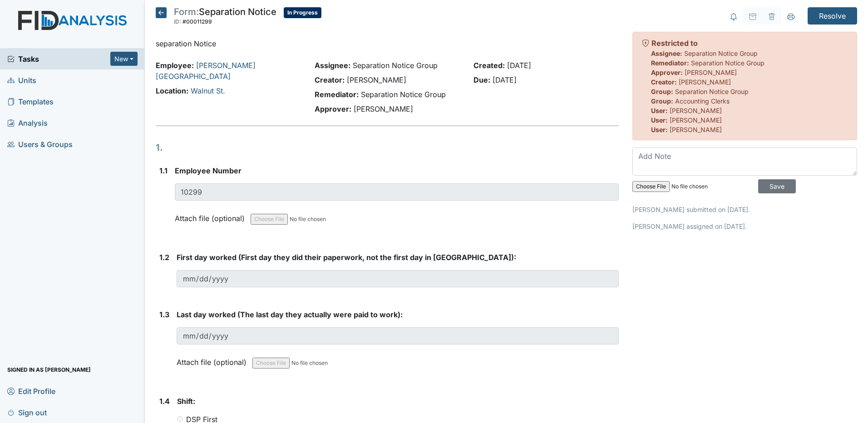 The image size is (868, 423). Describe the element at coordinates (178, 21) in the screenshot. I see `span: ID:` at that location.